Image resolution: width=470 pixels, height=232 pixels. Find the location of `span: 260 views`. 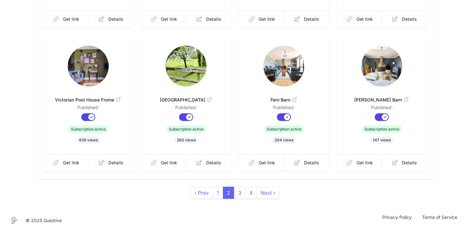

span: 260 views is located at coordinates (186, 140).